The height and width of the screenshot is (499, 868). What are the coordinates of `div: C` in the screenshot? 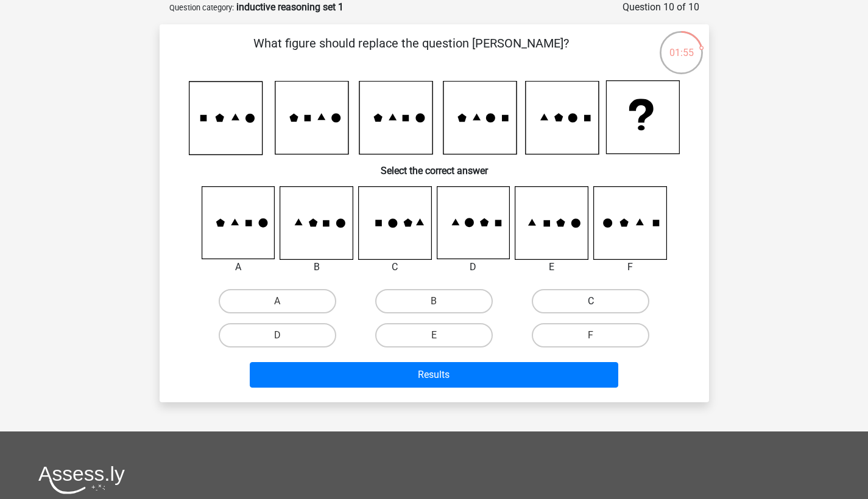 It's located at (395, 267).